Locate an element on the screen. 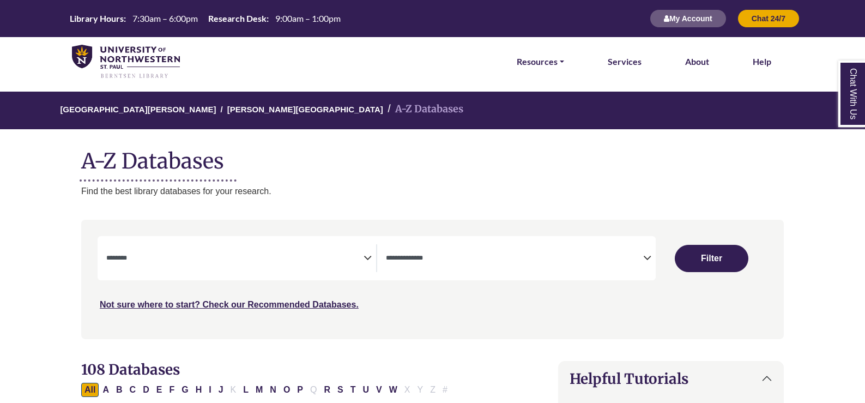  a: Help is located at coordinates (762, 62).